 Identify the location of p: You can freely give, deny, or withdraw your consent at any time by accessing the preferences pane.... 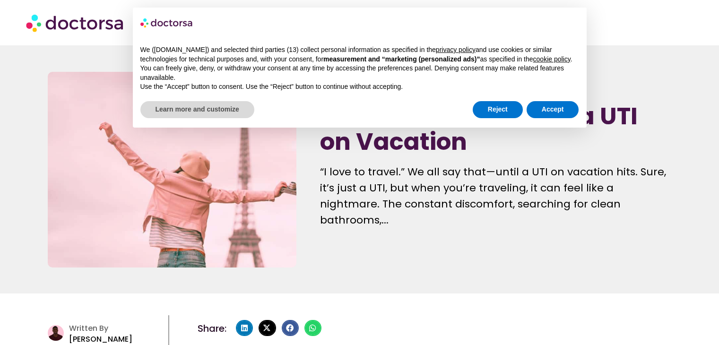
(360, 73).